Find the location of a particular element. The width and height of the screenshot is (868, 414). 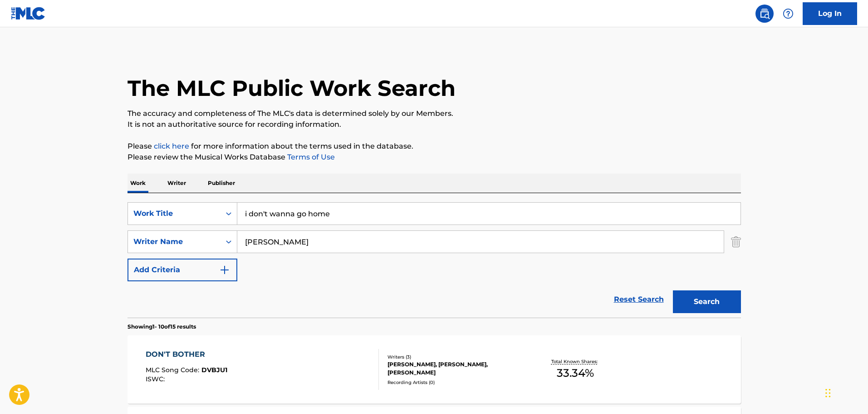

p: The accuracy and completeness of The MLC's data is determined solely by our Members. is located at coordinates (434, 114).